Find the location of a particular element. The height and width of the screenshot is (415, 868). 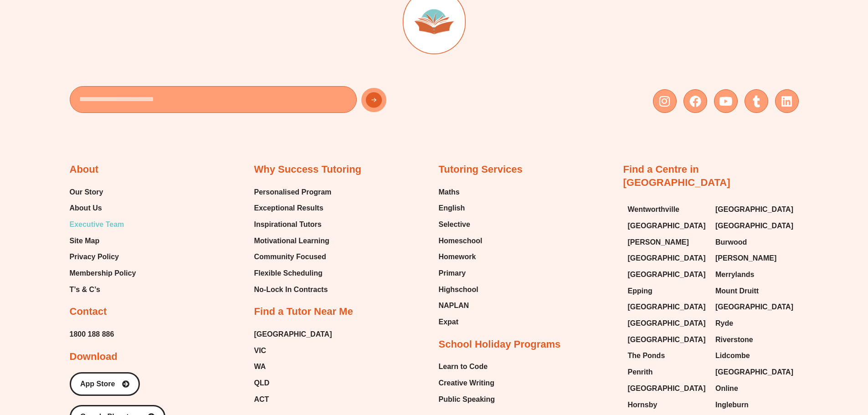

div: Chat Widget is located at coordinates (792, 363).